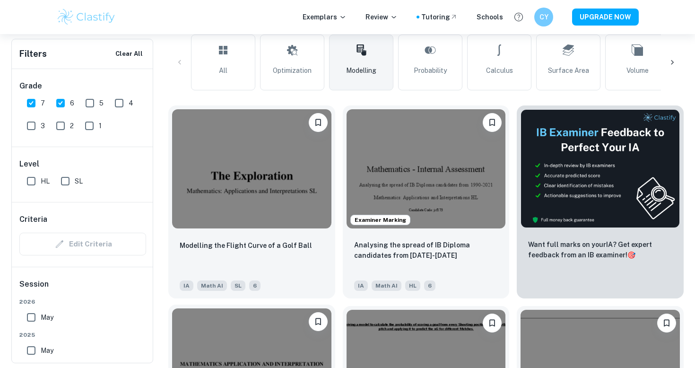 This screenshot has height=368, width=695. What do you see at coordinates (83, 86) in the screenshot?
I see `h6: Grade` at bounding box center [83, 86].